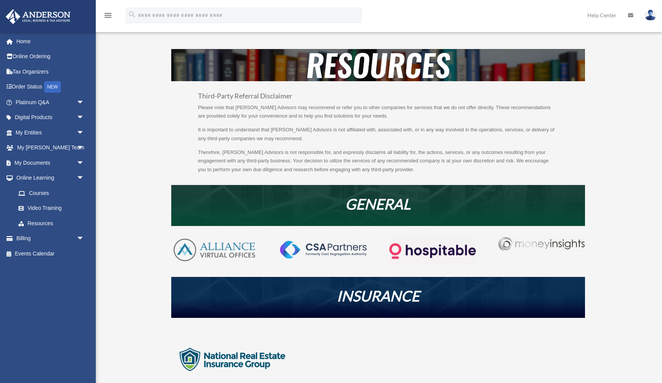  Describe the element at coordinates (51, 239) in the screenshot. I see `a: Billingarrow_drop_down` at that location.